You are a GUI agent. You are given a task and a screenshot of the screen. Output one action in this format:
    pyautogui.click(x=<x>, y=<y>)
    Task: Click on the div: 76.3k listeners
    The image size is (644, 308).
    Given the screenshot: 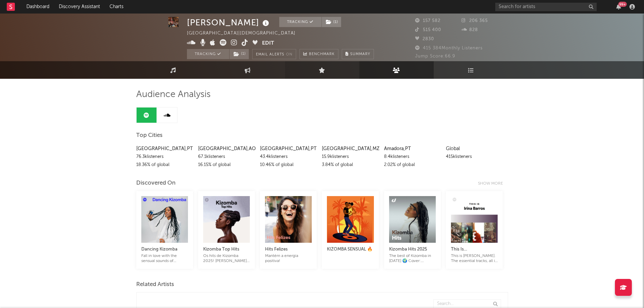 What is the action you would take?
    pyautogui.click(x=165, y=157)
    